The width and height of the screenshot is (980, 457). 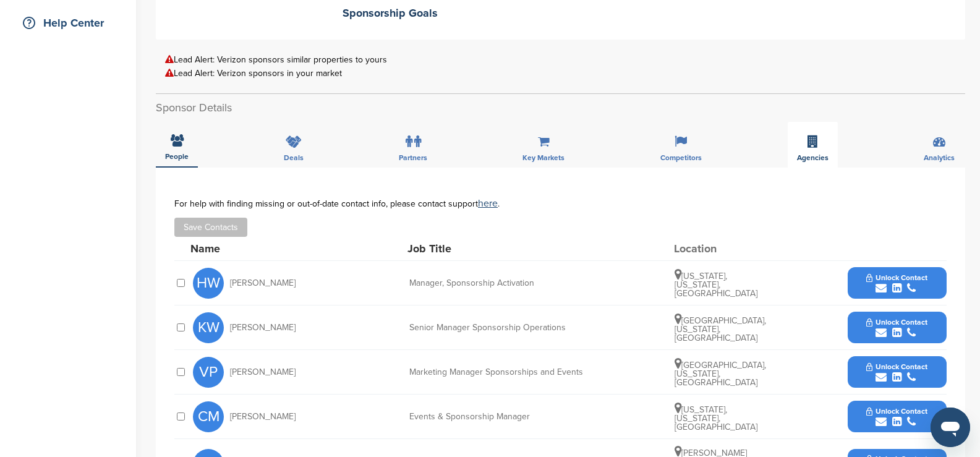 I want to click on div: Lead Alert: Verizon sponsors similar properties to yours, so click(x=560, y=60).